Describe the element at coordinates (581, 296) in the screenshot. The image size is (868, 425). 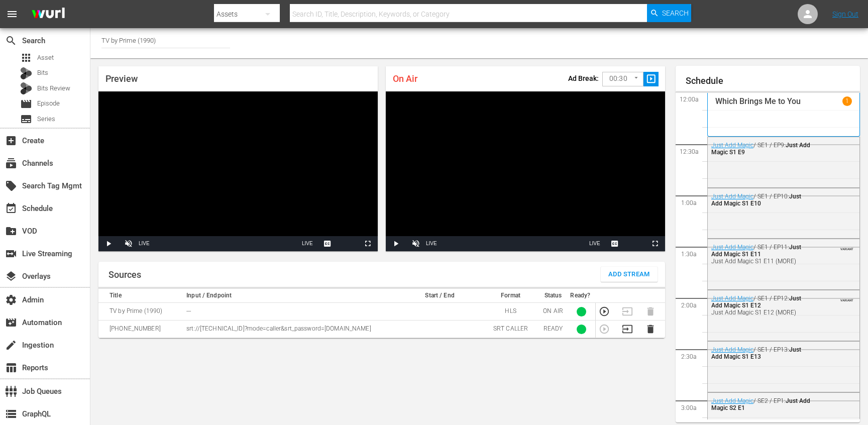
I see `th: Ready?` at that location.